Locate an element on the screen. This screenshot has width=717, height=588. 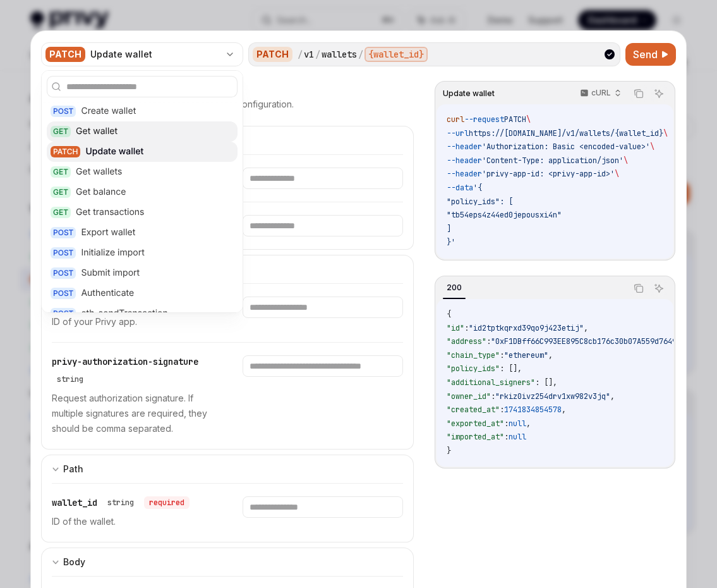
div: {wallet_id} is located at coordinates (396, 55).